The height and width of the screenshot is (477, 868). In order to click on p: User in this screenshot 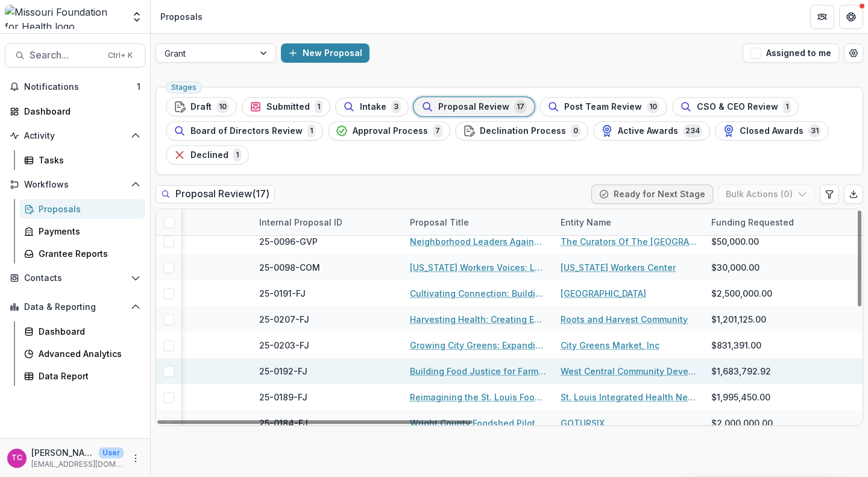, I will do `click(111, 452)`.